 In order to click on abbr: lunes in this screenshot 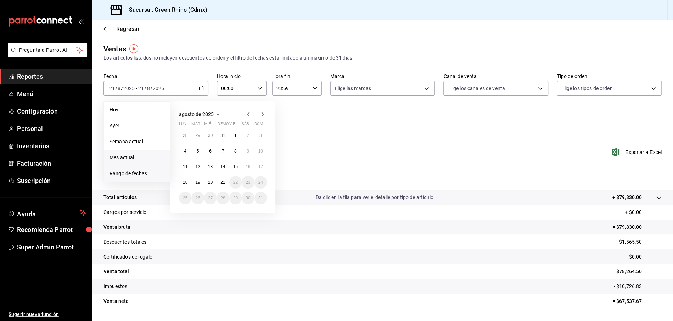, I will do `click(182, 125)`.